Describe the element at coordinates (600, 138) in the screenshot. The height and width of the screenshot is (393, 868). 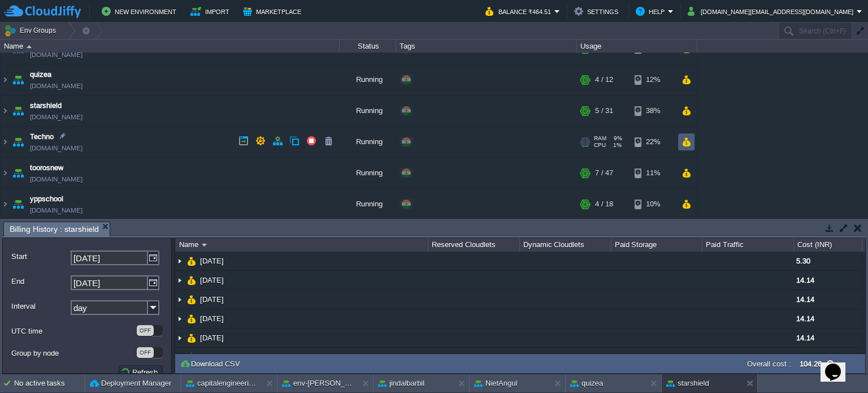
I see `span: RAM` at that location.